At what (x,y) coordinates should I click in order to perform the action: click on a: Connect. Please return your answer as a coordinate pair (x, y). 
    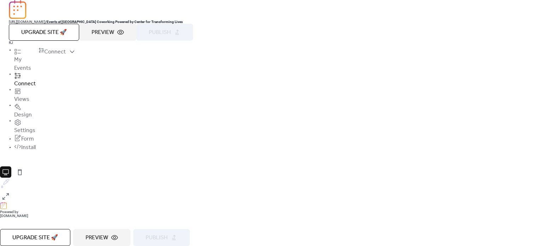
    Looking at the image, I should click on (25, 79).